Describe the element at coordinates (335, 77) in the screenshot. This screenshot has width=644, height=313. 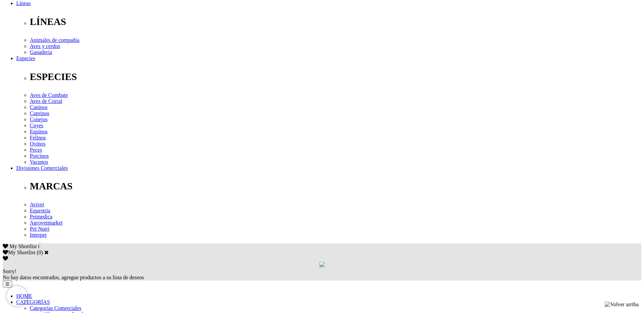
I see `p: ESPECIES` at that location.